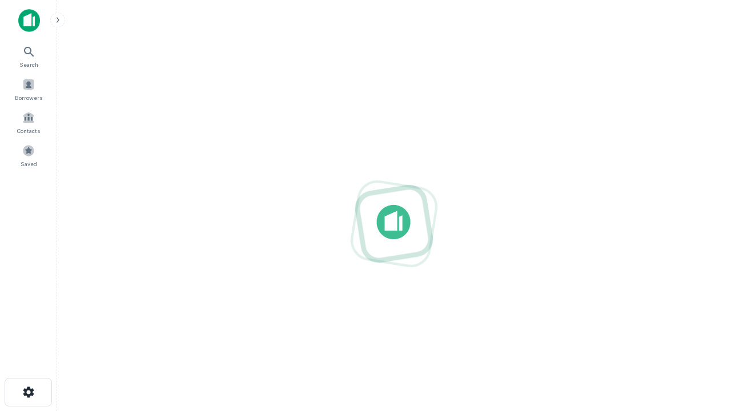  I want to click on div: Saved, so click(29, 155).